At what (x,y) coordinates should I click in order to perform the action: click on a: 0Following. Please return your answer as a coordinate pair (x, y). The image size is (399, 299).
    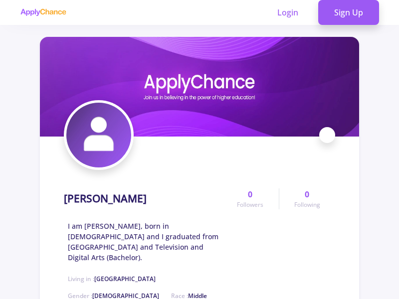
    Looking at the image, I should click on (307, 199).